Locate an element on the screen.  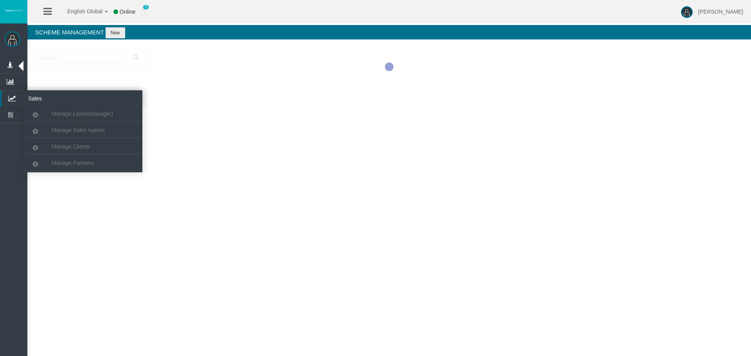
span: Scheme Management is located at coordinates (70, 32).